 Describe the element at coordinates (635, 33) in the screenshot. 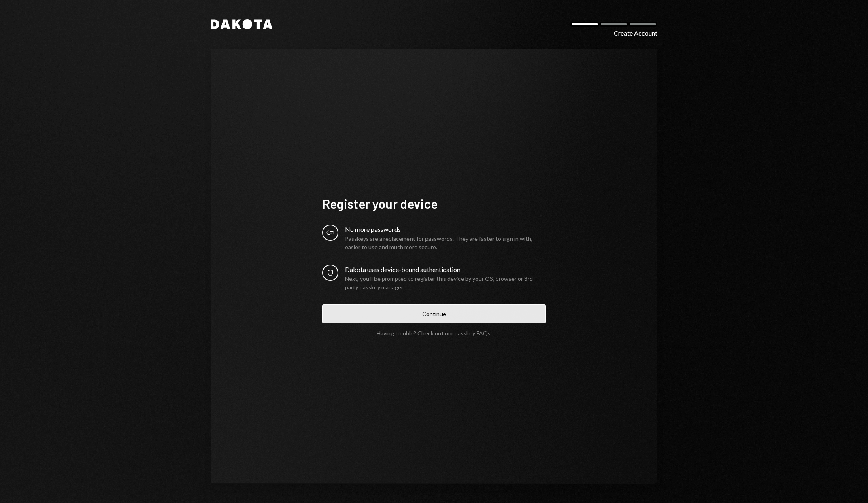

I see `div: Create Account` at that location.